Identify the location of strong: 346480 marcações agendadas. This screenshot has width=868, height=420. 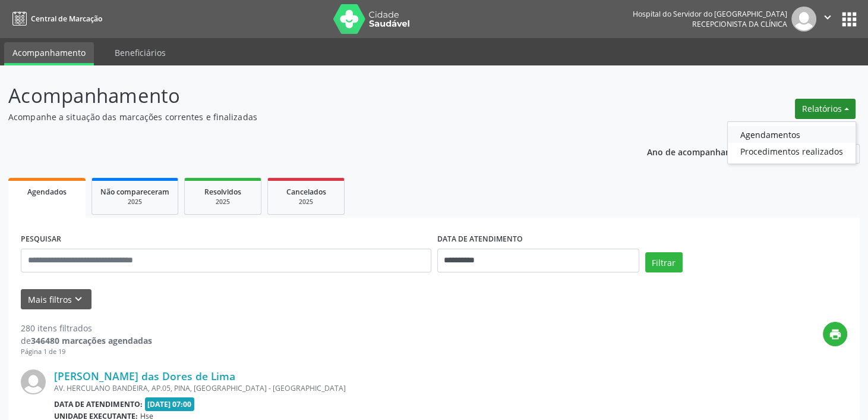
(91, 340).